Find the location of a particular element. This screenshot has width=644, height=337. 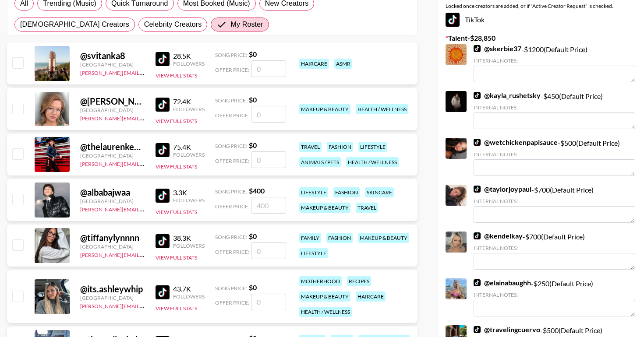

div: skincare is located at coordinates (379, 192).